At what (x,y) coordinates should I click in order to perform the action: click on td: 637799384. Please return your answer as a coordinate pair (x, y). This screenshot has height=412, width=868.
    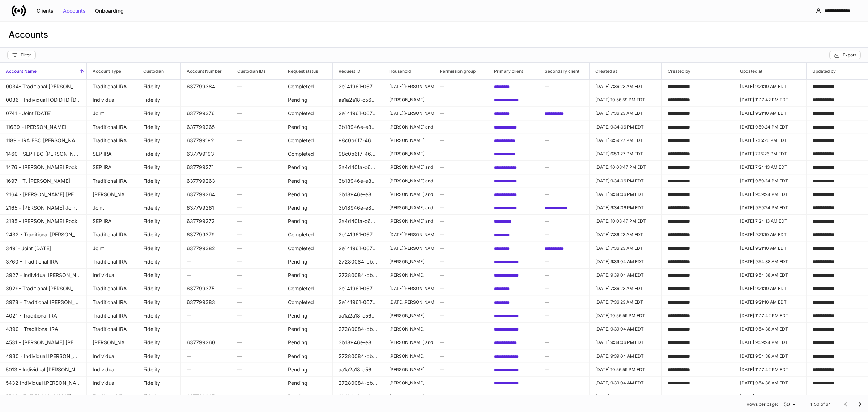
    Looking at the image, I should click on (206, 87).